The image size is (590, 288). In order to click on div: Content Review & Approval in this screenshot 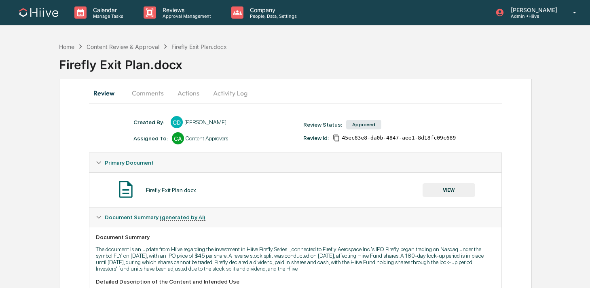, I will do `click(123, 46)`.